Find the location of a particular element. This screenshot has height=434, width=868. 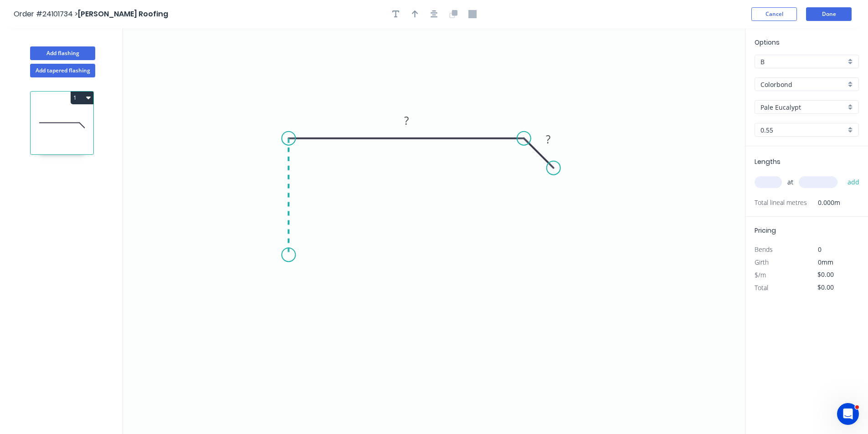

span: 0mm is located at coordinates (826, 262).